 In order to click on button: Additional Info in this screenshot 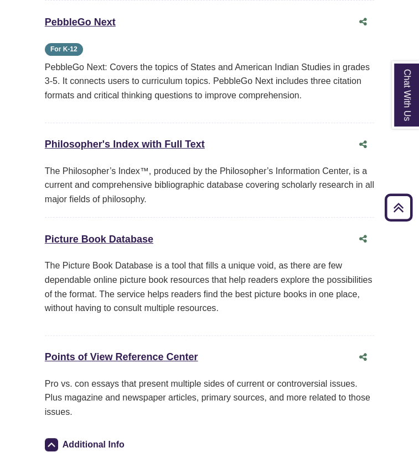, I will do `click(86, 445)`.